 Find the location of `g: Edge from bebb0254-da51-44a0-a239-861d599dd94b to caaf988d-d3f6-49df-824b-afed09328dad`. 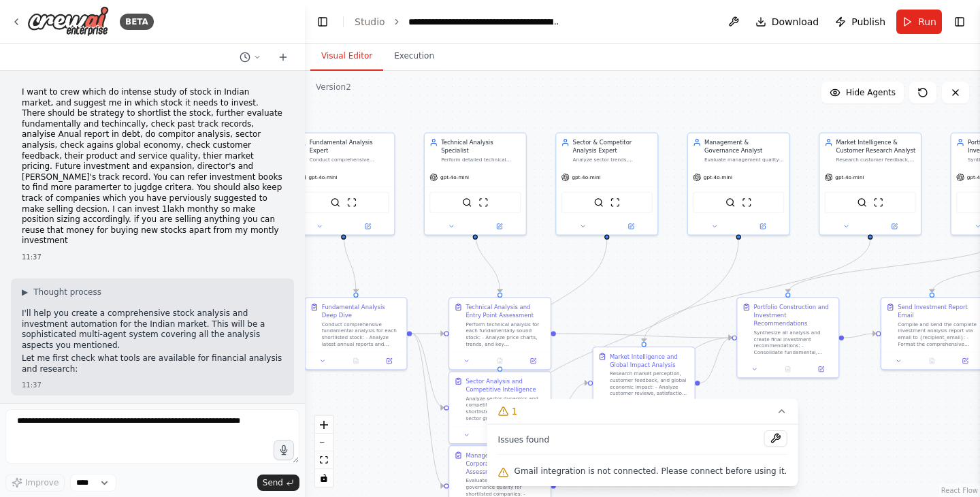

g: Edge from bebb0254-da51-44a0-a239-861d599dd94b to caaf988d-d3f6-49df-824b-afed09328dad is located at coordinates (644, 412).